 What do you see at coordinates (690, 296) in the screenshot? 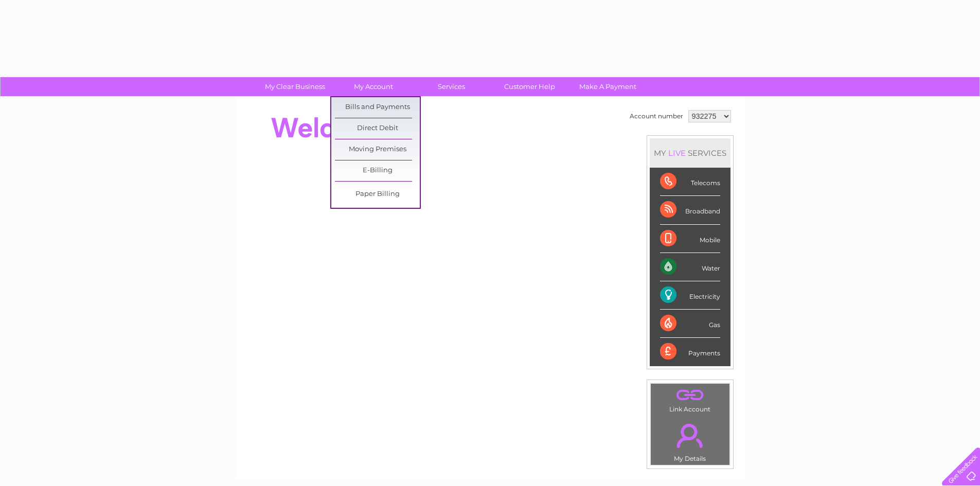
I see `div: Electricity` at bounding box center [690, 296].